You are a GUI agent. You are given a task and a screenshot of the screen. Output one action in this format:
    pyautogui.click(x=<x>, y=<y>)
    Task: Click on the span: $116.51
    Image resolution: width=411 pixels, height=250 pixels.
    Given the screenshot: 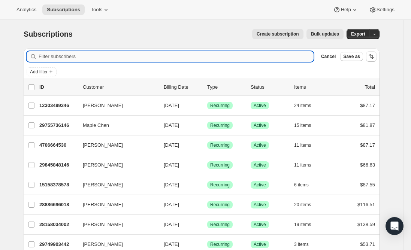 What is the action you would take?
    pyautogui.click(x=366, y=205)
    